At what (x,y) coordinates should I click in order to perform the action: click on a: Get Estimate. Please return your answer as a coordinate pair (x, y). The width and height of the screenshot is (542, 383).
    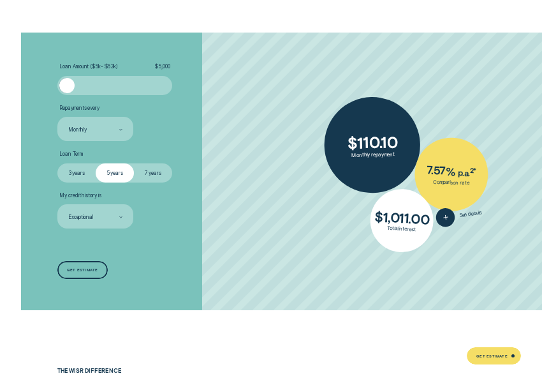
    Looking at the image, I should click on (494, 355).